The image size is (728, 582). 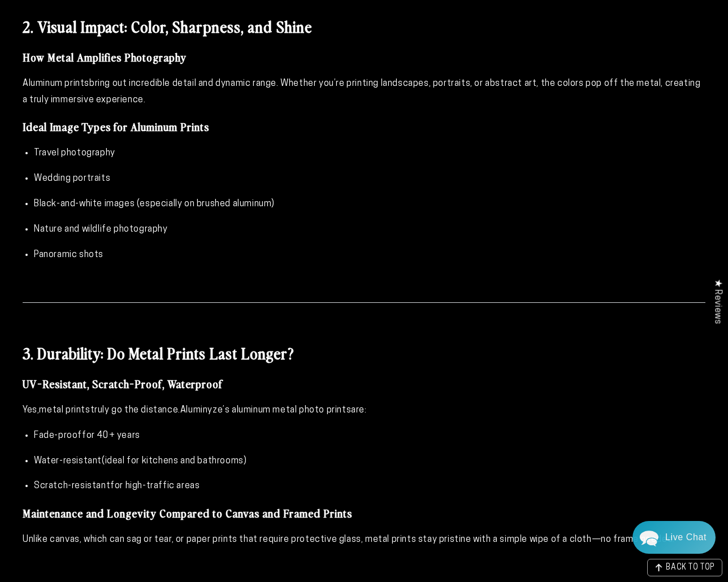 I want to click on strong: Ideal Image Types for Aluminum Prints, so click(x=116, y=126).